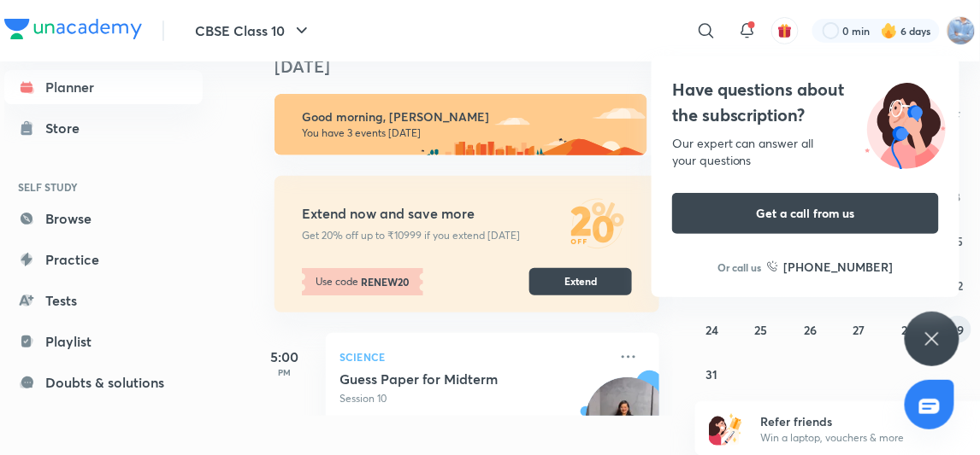  Describe the element at coordinates (961, 31) in the screenshot. I see `img: sukhneet singh sidhu` at that location.